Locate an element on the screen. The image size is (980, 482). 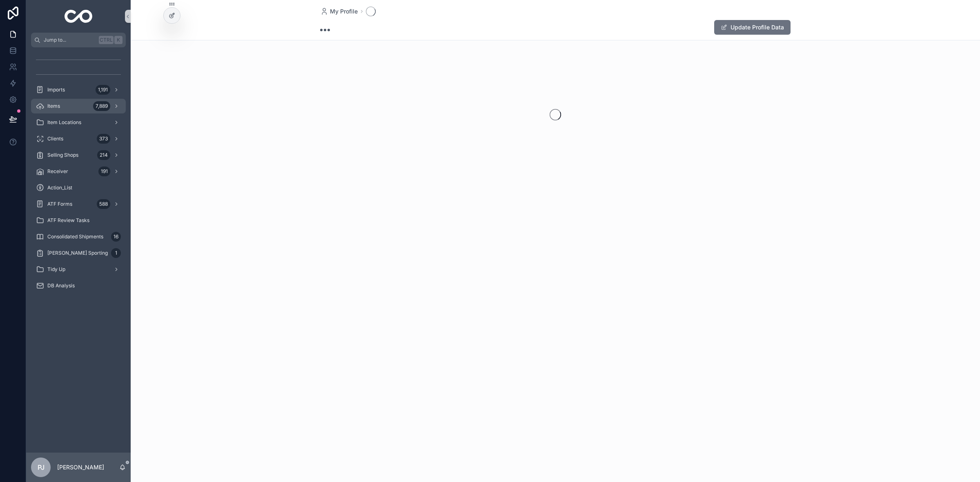
span: Items is located at coordinates (54, 106).